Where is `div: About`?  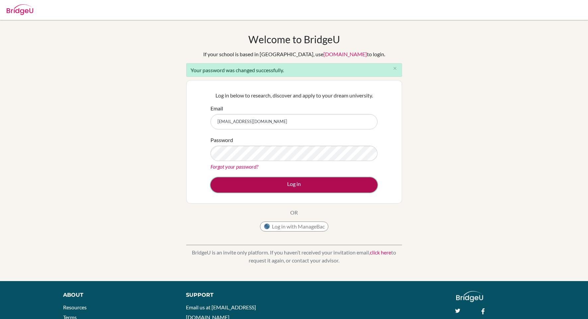 div: About is located at coordinates (117, 295).